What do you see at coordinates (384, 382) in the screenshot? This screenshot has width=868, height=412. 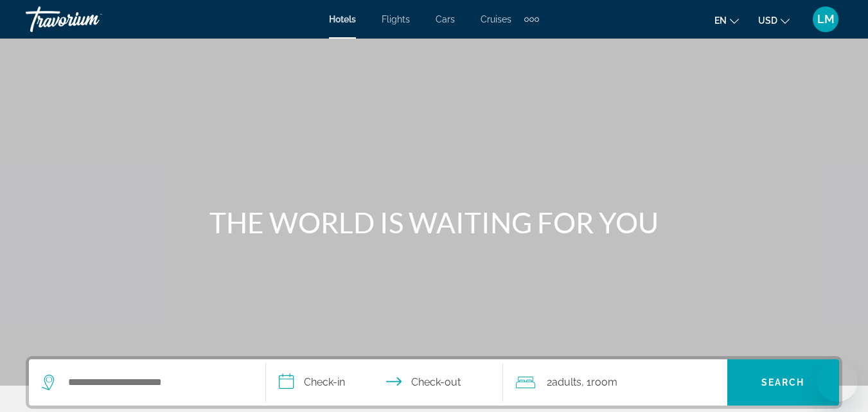 I see `button: Select check in and out date` at bounding box center [384, 382].